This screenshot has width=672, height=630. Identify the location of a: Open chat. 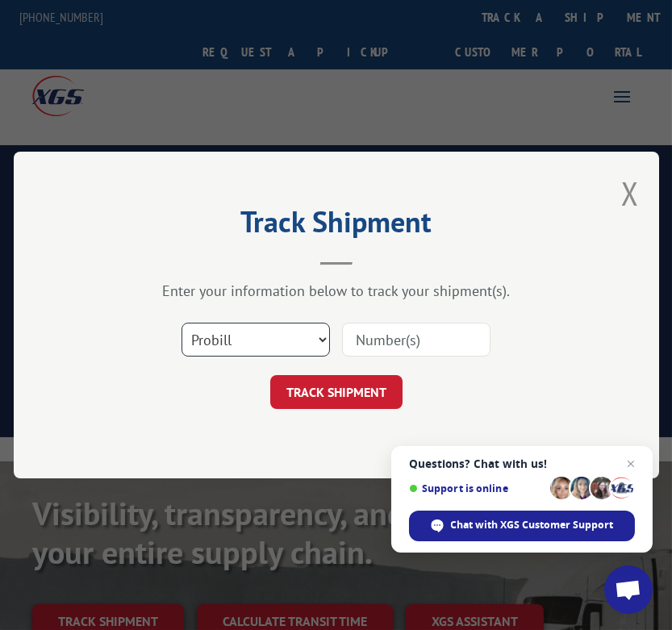
(629, 589).